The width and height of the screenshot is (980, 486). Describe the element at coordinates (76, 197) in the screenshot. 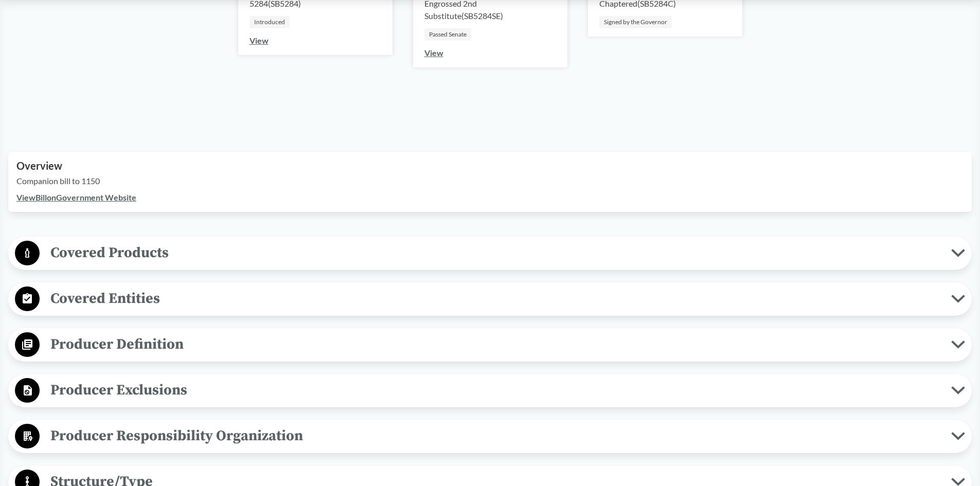

I see `a: ViewBillonGovernment Website` at that location.